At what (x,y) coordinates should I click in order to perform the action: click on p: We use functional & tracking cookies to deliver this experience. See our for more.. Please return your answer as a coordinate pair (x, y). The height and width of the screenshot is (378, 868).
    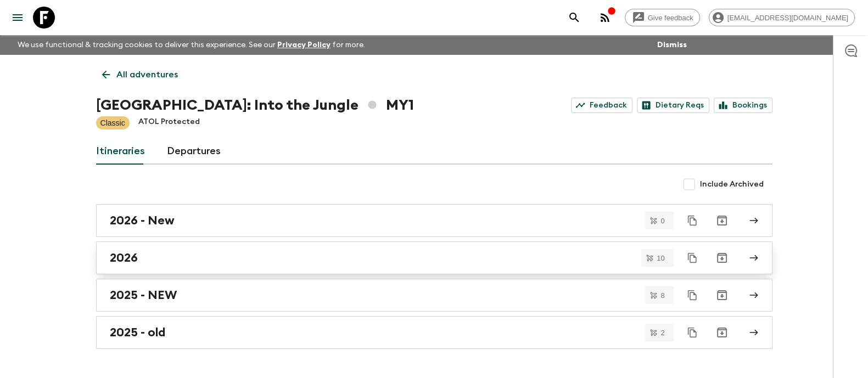
    Looking at the image, I should click on (191, 45).